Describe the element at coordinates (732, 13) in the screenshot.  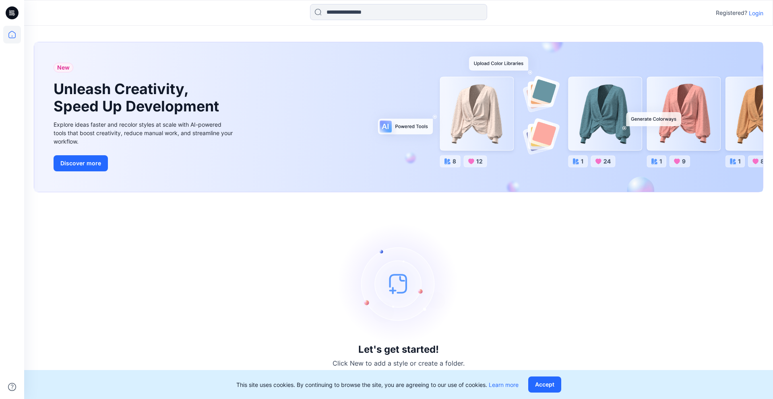
I see `p: Registered?` at that location.